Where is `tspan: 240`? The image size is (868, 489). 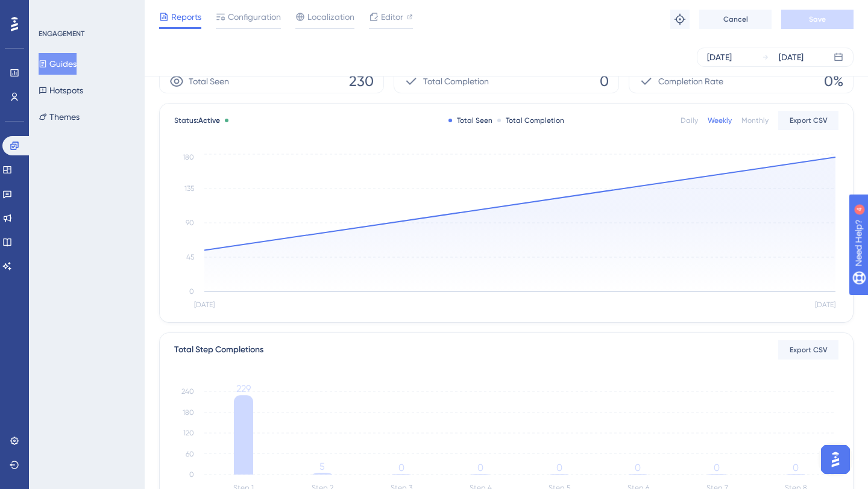
tspan: 240 is located at coordinates (188, 392).